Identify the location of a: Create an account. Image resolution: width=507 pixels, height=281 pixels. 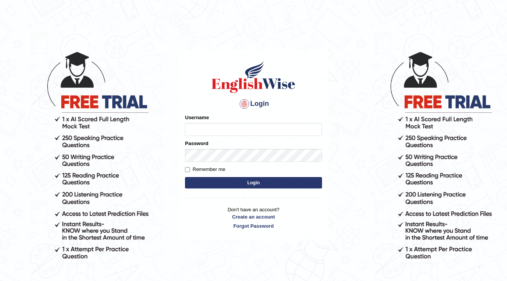
(253, 217).